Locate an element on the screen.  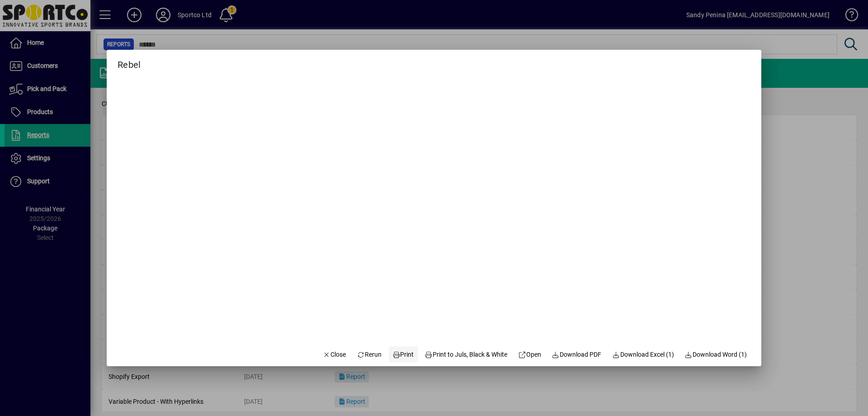
span: Rerun is located at coordinates (369, 354).